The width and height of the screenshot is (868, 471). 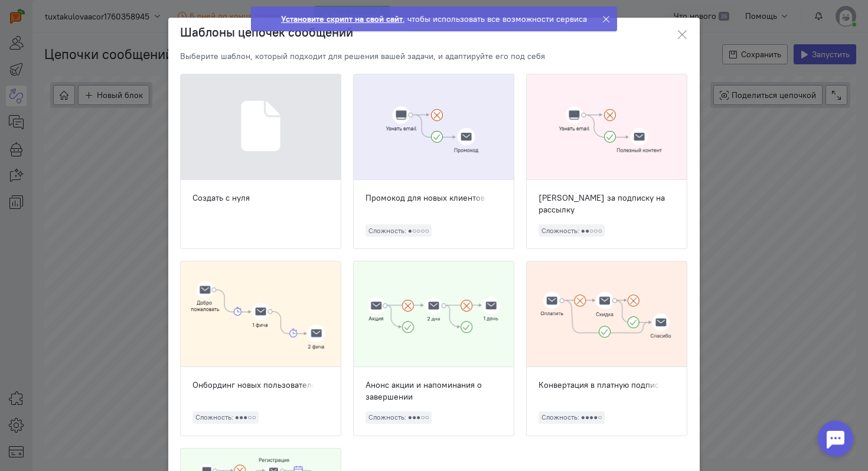 What do you see at coordinates (433, 391) in the screenshot?
I see `div: Анонс акции и напоминания о завершении` at bounding box center [433, 391].